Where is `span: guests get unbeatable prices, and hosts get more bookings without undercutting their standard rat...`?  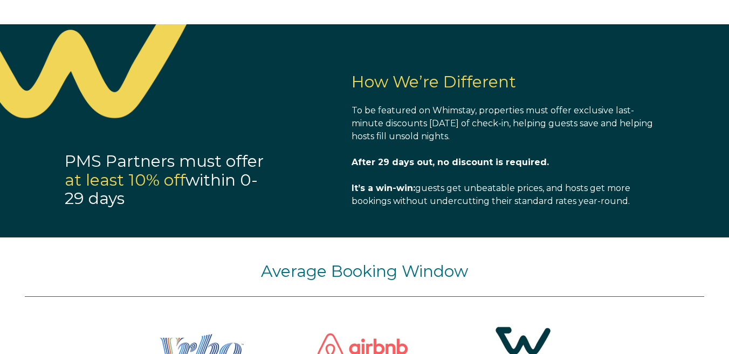
span: guests get unbeatable prices, and hosts get more bookings without undercutting their standard rat... is located at coordinates (491, 194).